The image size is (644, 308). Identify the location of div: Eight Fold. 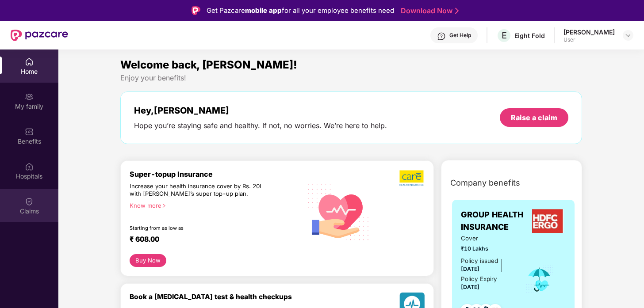
(529, 35).